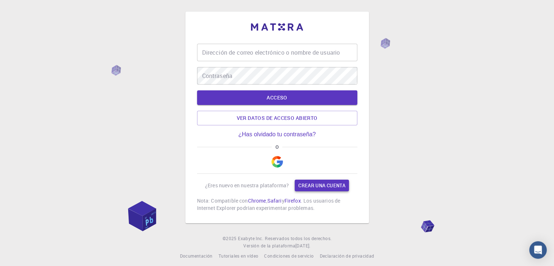  Describe the element at coordinates (347, 256) in the screenshot. I see `a: Declaración de privacidad` at that location.